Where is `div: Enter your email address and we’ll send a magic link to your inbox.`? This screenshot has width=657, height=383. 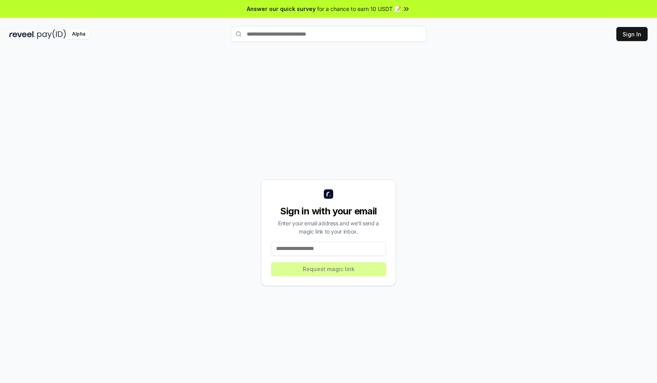
div: Enter your email address and we’ll send a magic link to your inbox. is located at coordinates (329, 227).